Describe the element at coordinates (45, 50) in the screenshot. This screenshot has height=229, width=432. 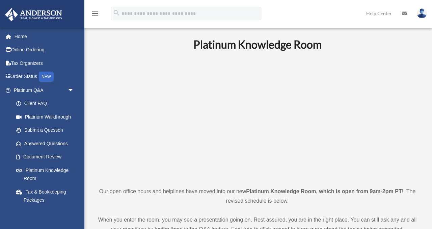
I see `a: Online Ordering` at that location.